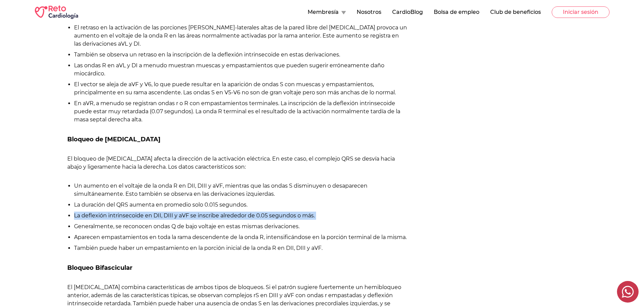 Image resolution: width=644 pixels, height=308 pixels. I want to click on button: Iniciar sesión, so click(581, 12).